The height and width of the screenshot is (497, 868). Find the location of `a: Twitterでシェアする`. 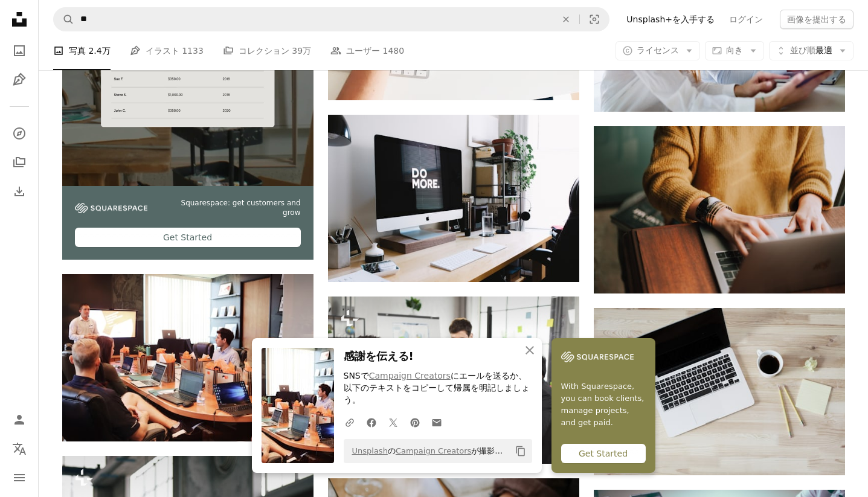

a: Twitterでシェアする is located at coordinates (394, 422).